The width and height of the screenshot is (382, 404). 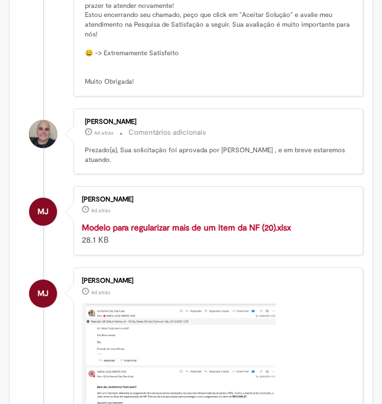 What do you see at coordinates (104, 133) in the screenshot?
I see `time: 26/08/2025 14:01:01` at bounding box center [104, 133].